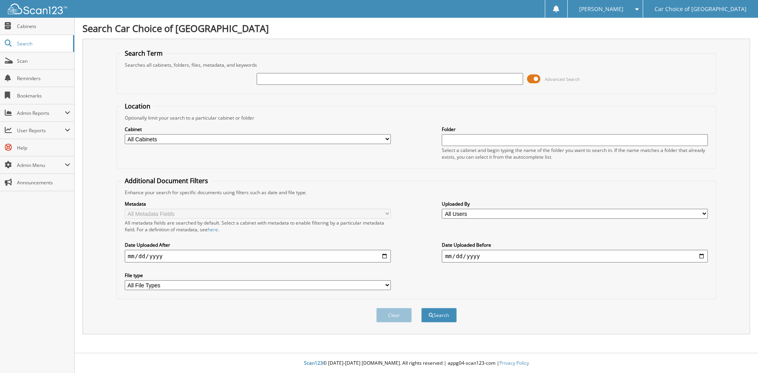  I want to click on legend: Search Term, so click(144, 53).